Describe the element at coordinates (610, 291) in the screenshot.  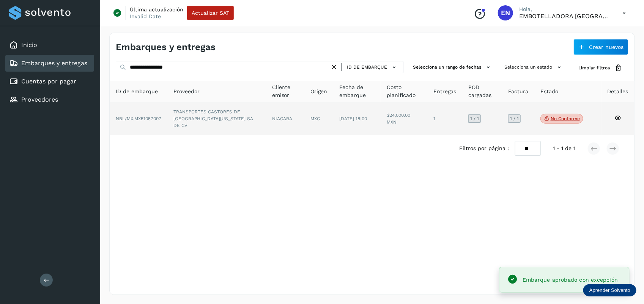
I see `p: Aprender Solvento` at that location.